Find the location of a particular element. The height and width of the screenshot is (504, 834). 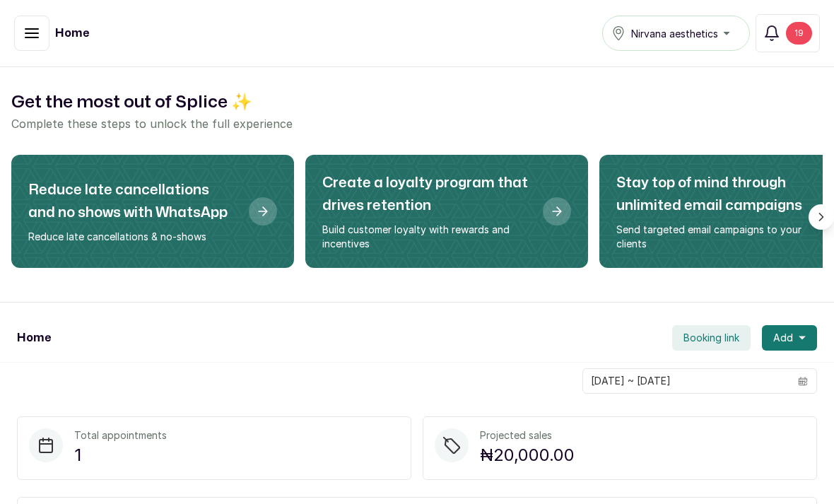

p: Build customer loyalty with rewards and incentives is located at coordinates (427, 237).